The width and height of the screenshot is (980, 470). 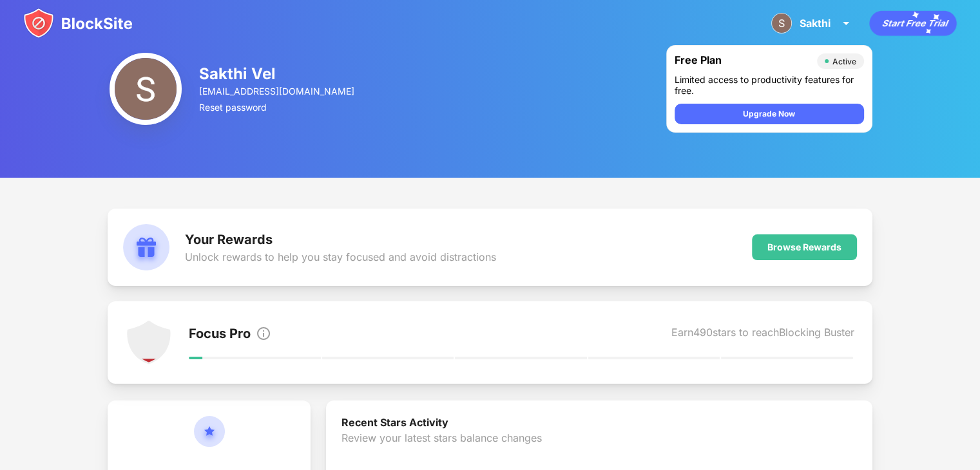 I want to click on div: Sakthi Vel, so click(x=278, y=73).